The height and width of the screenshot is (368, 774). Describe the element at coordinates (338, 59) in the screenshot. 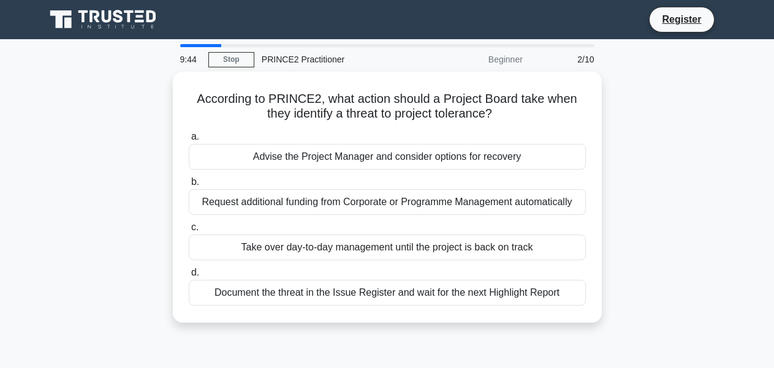

I see `div: PRINCE2 Practitioner` at that location.